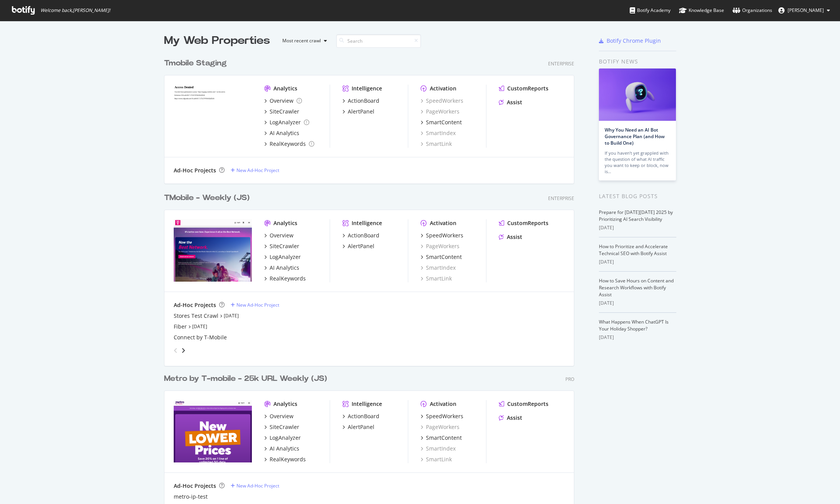 The height and width of the screenshot is (504, 840). What do you see at coordinates (524, 404) in the screenshot?
I see `a: CustomReports` at bounding box center [524, 404].